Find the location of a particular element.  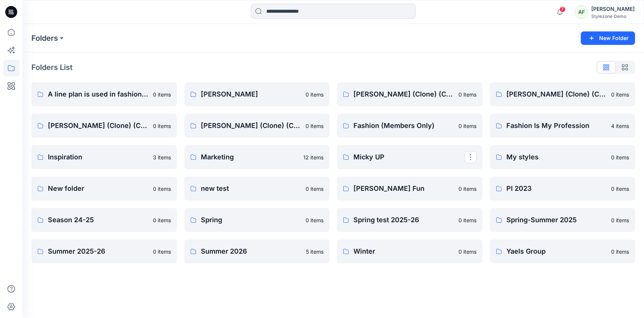

p: Summer 2026 is located at coordinates (251, 251).